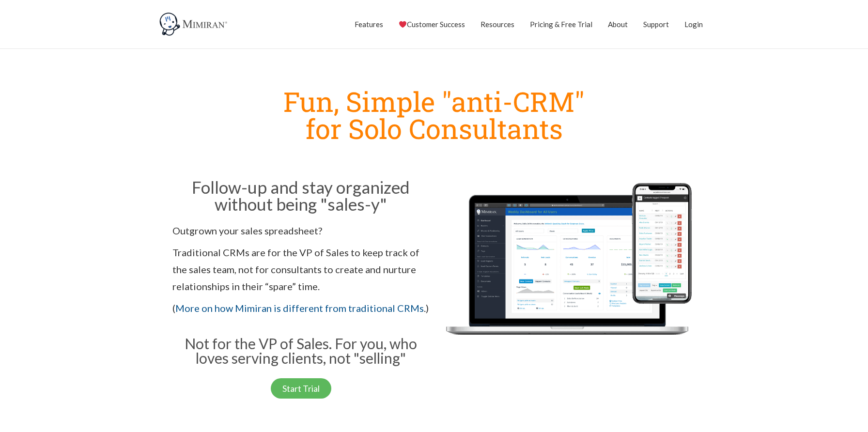 This screenshot has height=432, width=868. I want to click on p: Outgrown your sales spreadsheet?, so click(301, 230).